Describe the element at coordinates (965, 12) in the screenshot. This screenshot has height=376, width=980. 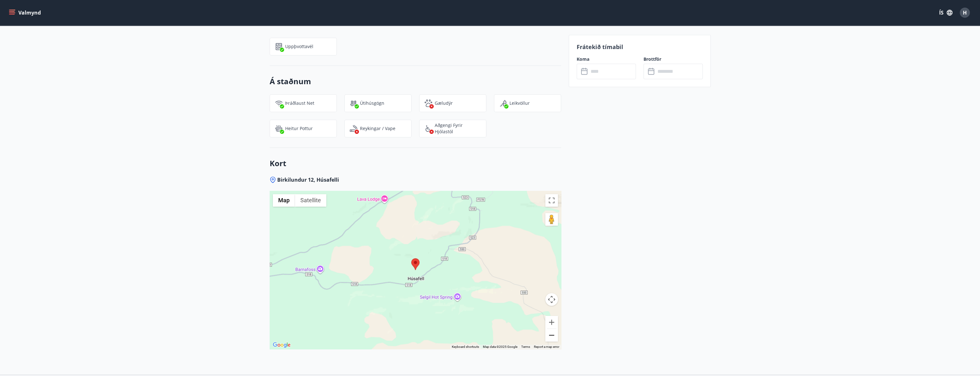
I see `button: H` at that location.